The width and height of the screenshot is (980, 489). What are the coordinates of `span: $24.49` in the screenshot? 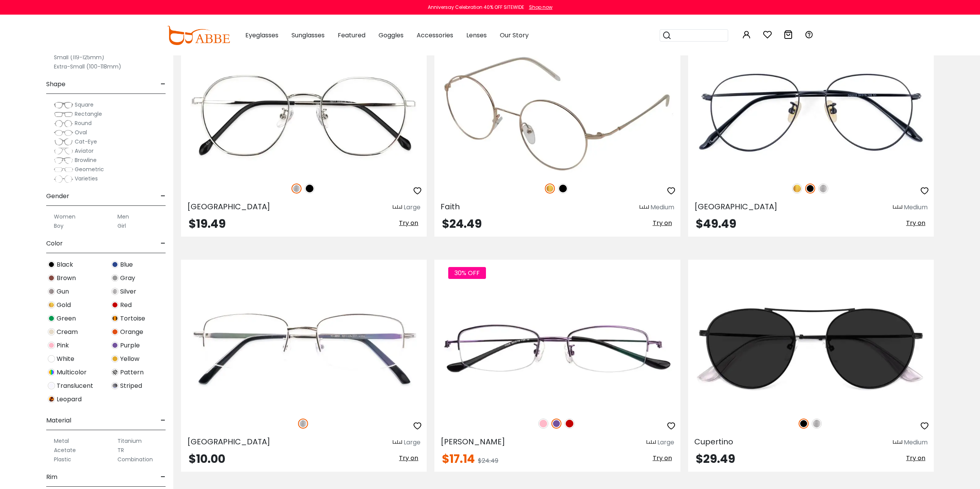 It's located at (462, 224).